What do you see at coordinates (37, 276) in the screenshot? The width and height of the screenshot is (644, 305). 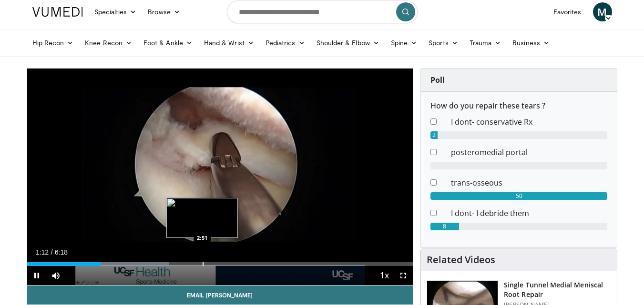 I see `button: Pause` at bounding box center [37, 276].